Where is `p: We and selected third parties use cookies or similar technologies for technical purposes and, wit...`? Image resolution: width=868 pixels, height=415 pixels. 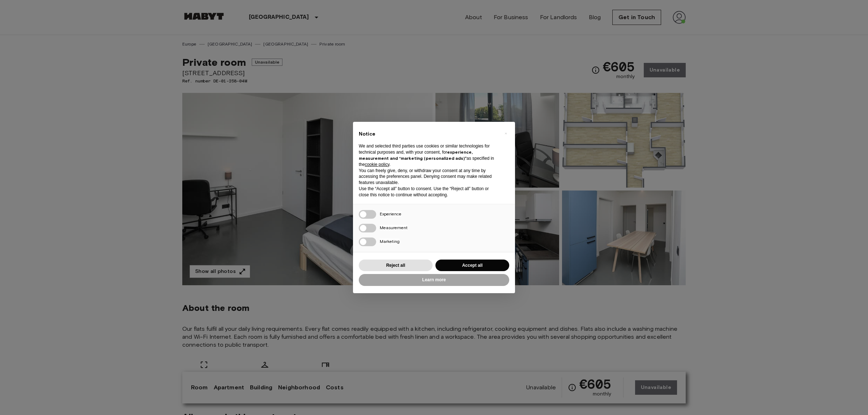 p: We and selected third parties use cookies or similar technologies for technical purposes and, wit... is located at coordinates (428, 155).